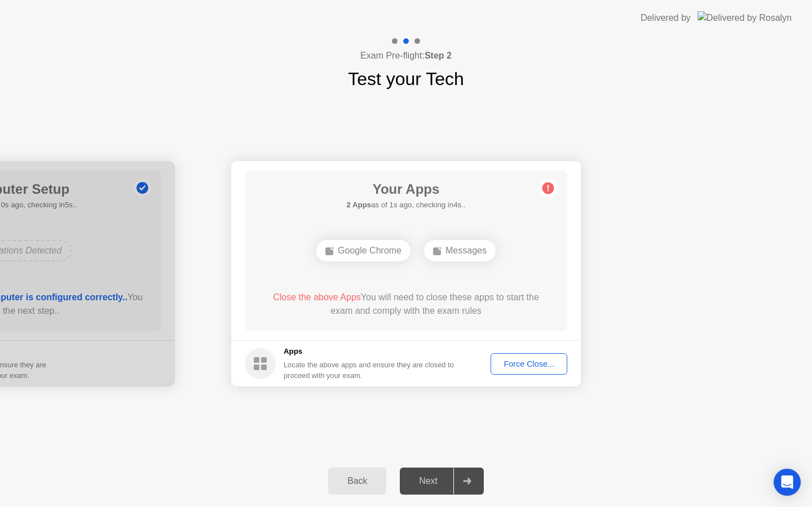 This screenshot has height=507, width=812. What do you see at coordinates (363, 250) in the screenshot?
I see `div: Google Chrome` at bounding box center [363, 250].